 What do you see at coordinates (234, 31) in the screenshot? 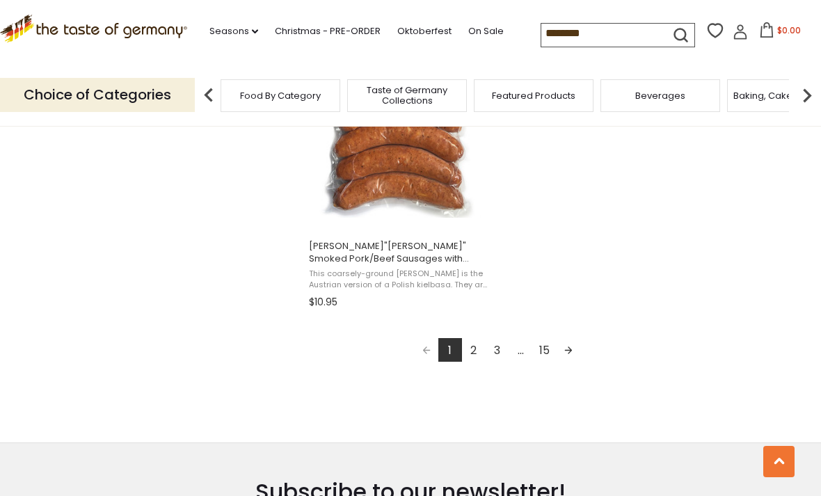
I see `a: Seasons` at bounding box center [234, 31].